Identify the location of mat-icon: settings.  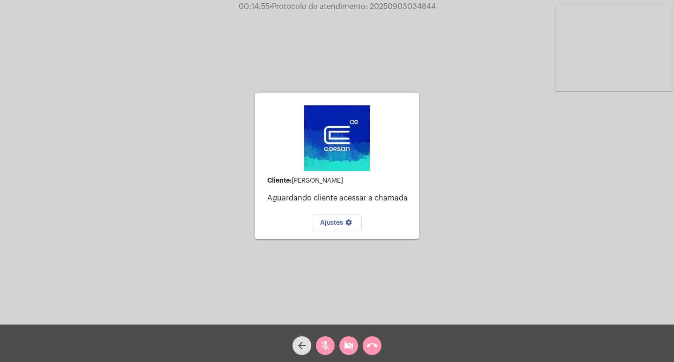
(349, 224).